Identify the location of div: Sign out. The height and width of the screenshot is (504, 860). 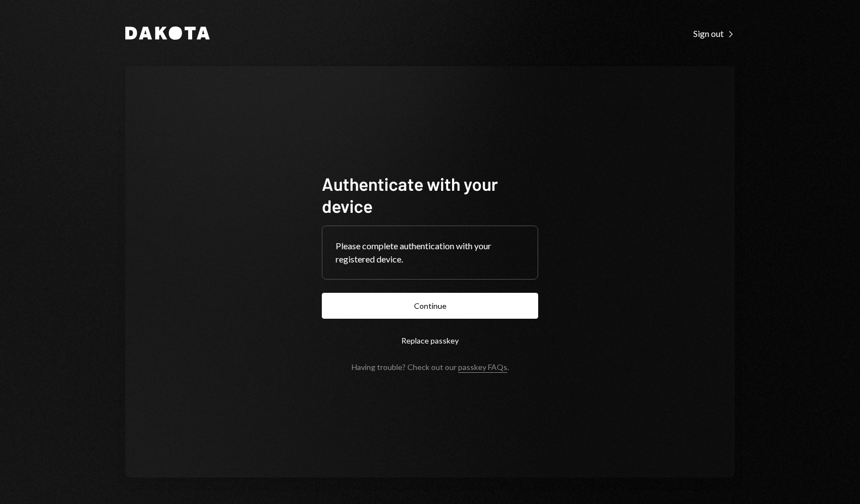
(714, 33).